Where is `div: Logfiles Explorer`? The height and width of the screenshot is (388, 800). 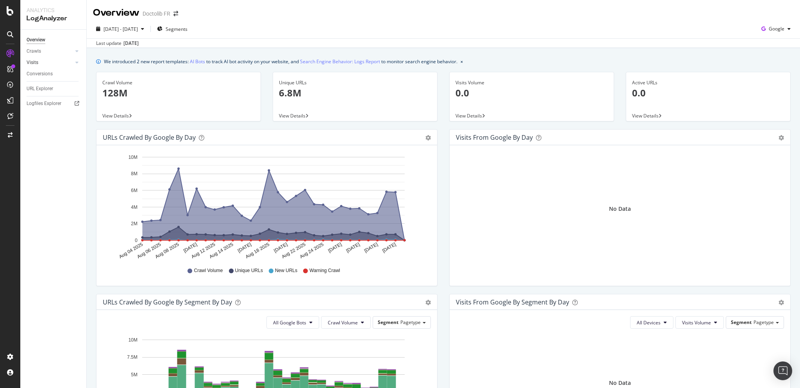
div: Logfiles Explorer is located at coordinates (44, 104).